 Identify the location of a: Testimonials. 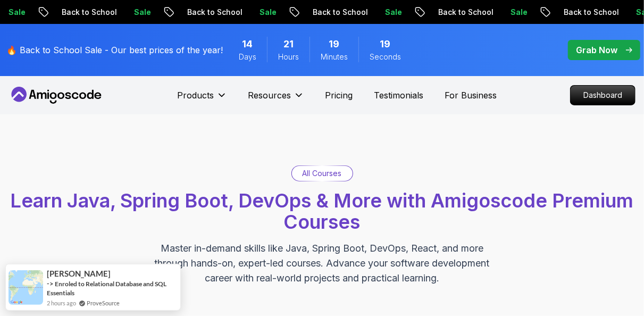
(399, 96).